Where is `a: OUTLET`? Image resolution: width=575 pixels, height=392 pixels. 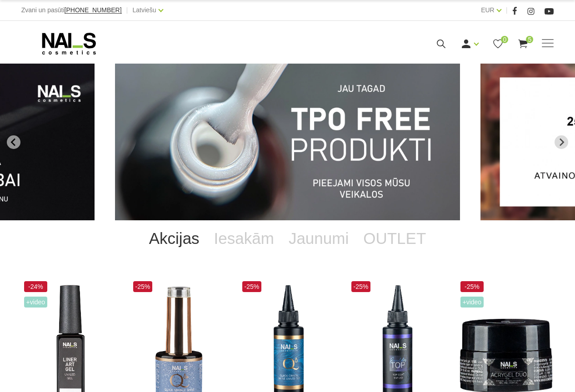
a: OUTLET is located at coordinates (395, 239).